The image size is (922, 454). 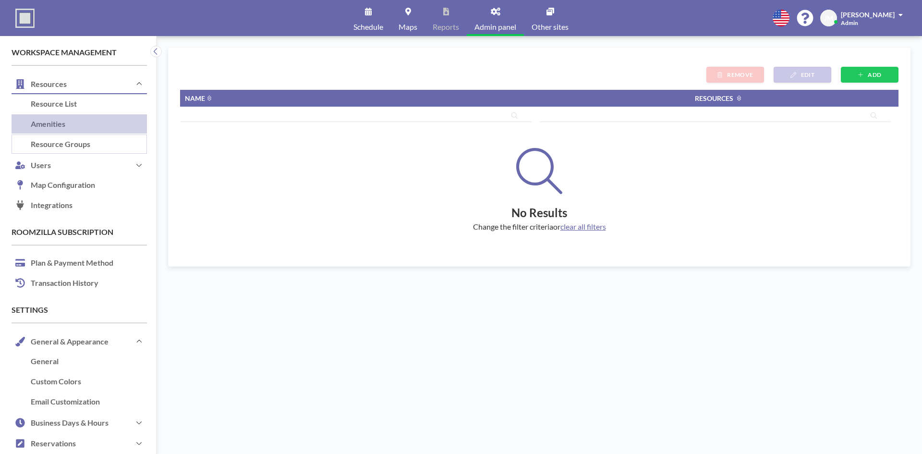 I want to click on h4: Users, so click(x=41, y=165).